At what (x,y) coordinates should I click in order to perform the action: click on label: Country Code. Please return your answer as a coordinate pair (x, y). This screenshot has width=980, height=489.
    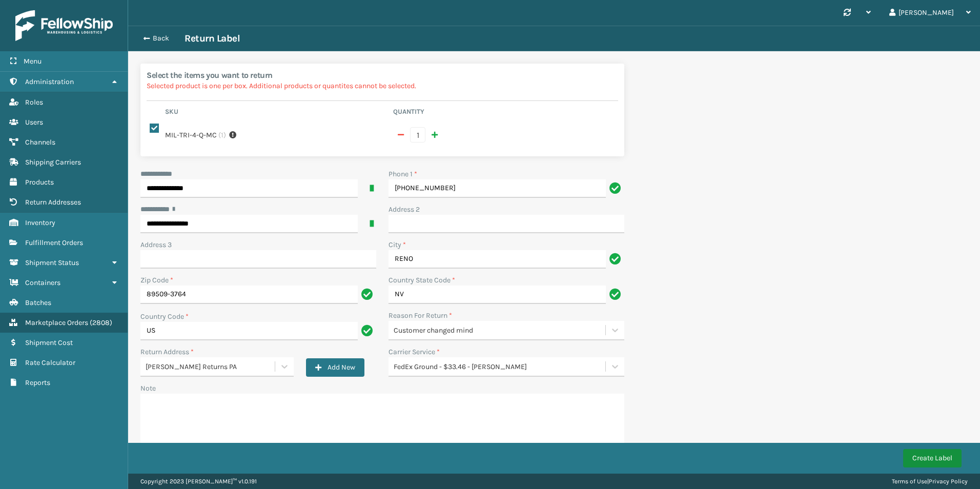
    Looking at the image, I should click on (165, 316).